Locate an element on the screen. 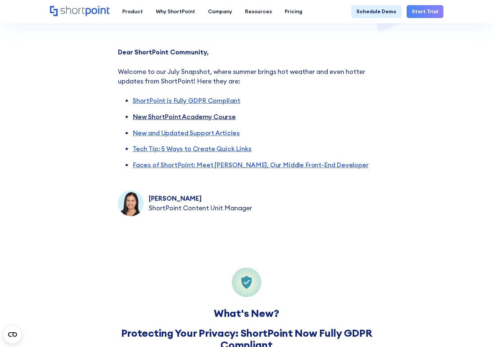 The image size is (493, 347). p: ‍ Welcome to our July Snapshot, where summer brings hot weather and even hotter updates from Shor... is located at coordinates (247, 67).